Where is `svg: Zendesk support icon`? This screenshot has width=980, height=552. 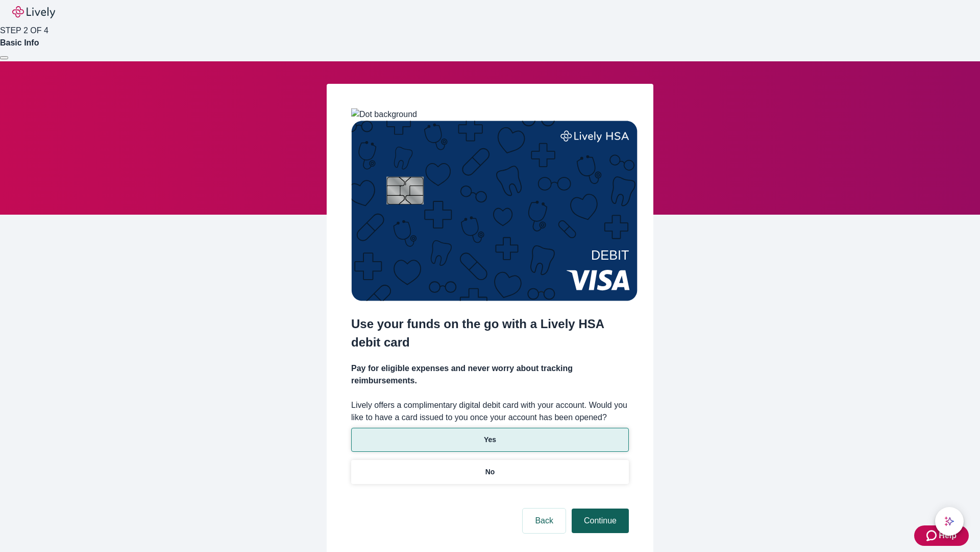
svg: Zendesk support icon is located at coordinates (933, 536).